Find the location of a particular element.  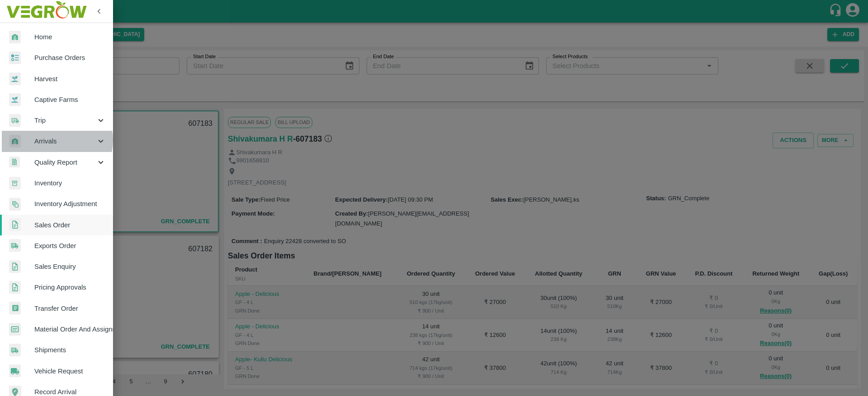

span: Material Order And Assignment is located at coordinates (70, 330).